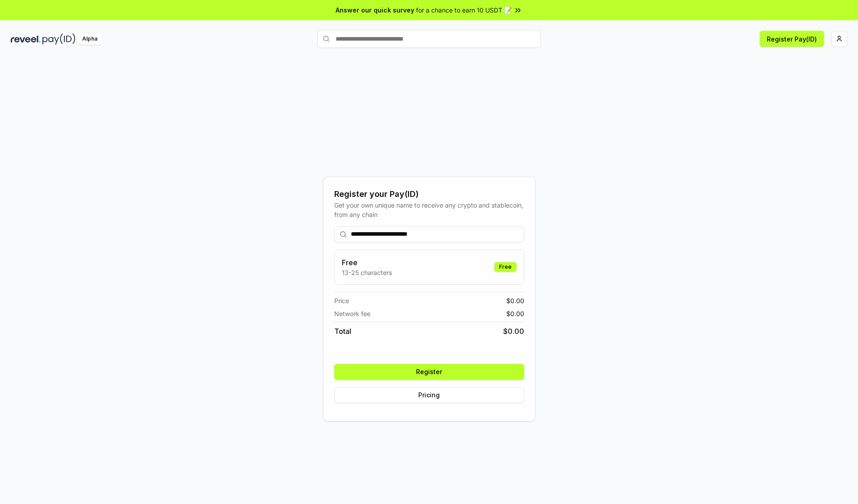  Describe the element at coordinates (367, 263) in the screenshot. I see `h3: Free` at that location.